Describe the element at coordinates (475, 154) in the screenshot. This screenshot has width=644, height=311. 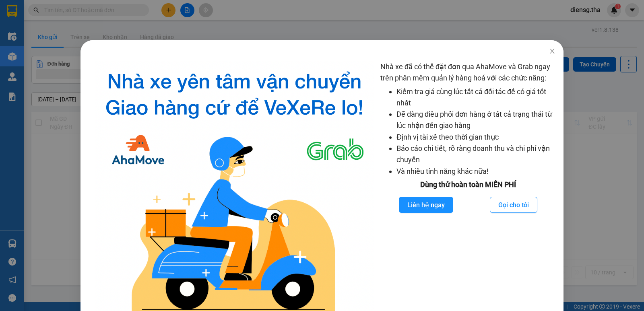
I see `li: Báo cáo chi tiết, rõ ràng doanh thu và chi phí vận chuyển` at that location.